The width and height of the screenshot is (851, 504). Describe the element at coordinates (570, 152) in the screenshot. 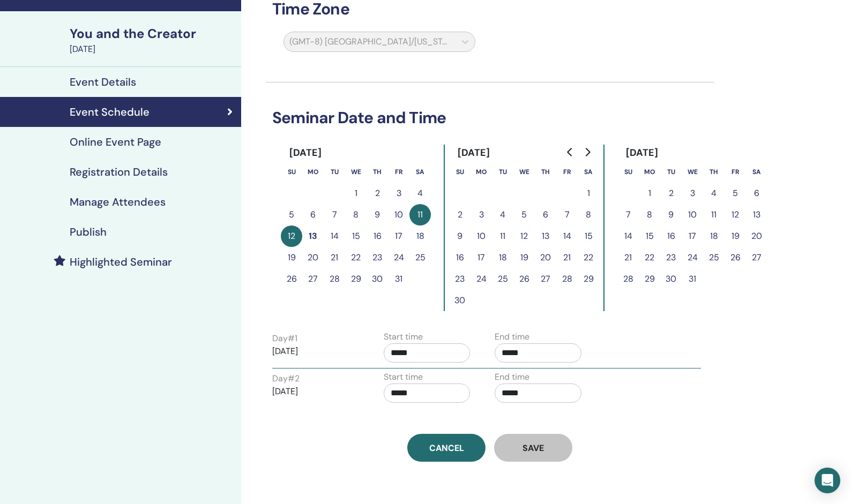

I see `button: Go to previous month` at that location.